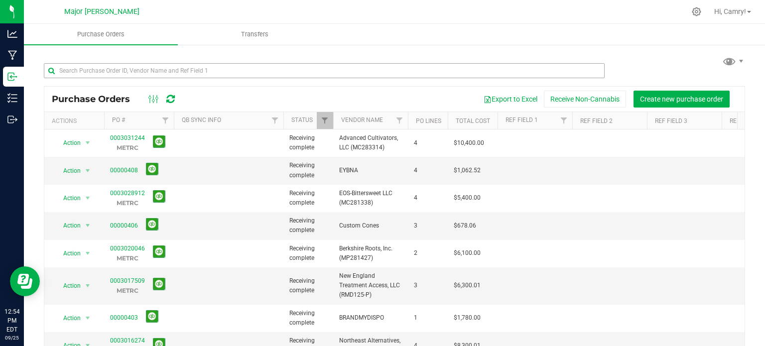 Image resolution: width=765 pixels, height=346 pixels. I want to click on a: 00000408, so click(124, 170).